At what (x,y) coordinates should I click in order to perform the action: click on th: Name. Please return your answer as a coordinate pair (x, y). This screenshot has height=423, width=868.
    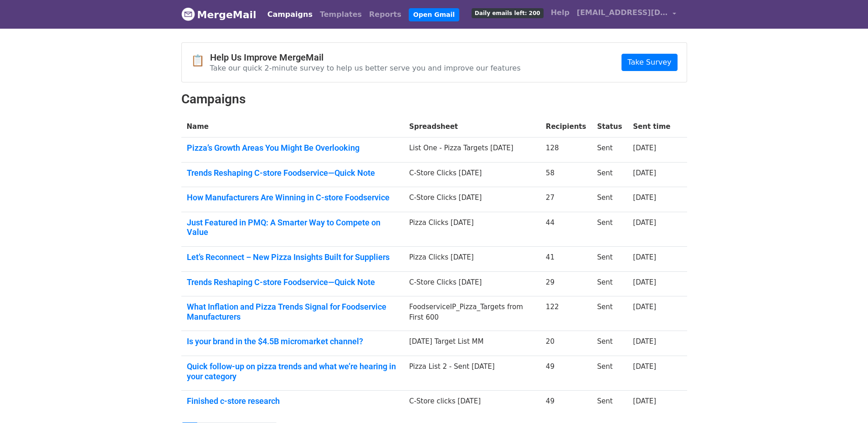
    Looking at the image, I should click on (292, 126).